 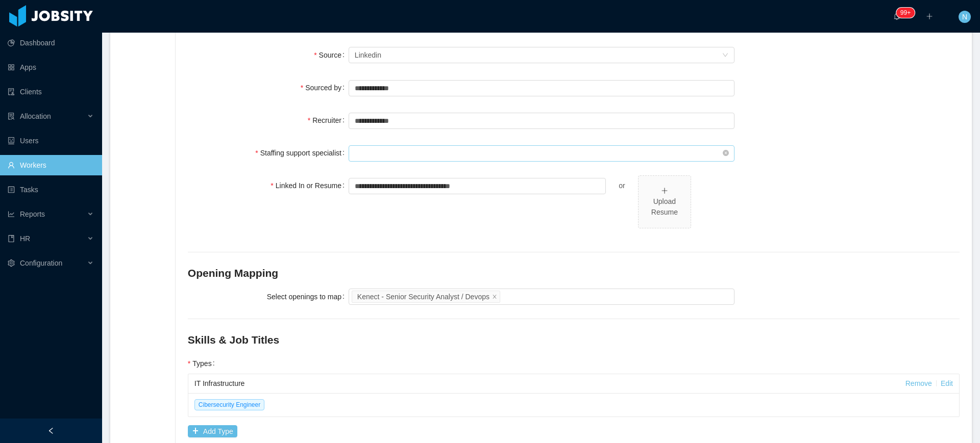 What do you see at coordinates (50, 43) in the screenshot?
I see `a: icon: pie-chartDashboard` at bounding box center [50, 43].